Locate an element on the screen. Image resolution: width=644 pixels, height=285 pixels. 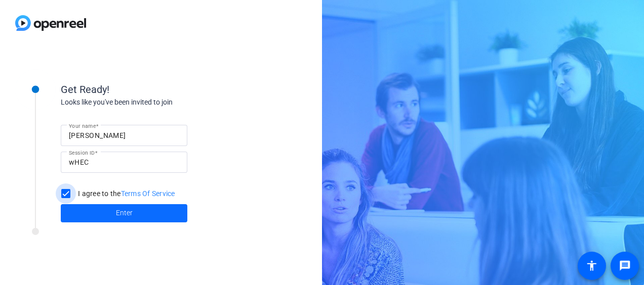
mat-label: Your name is located at coordinates (82, 126).